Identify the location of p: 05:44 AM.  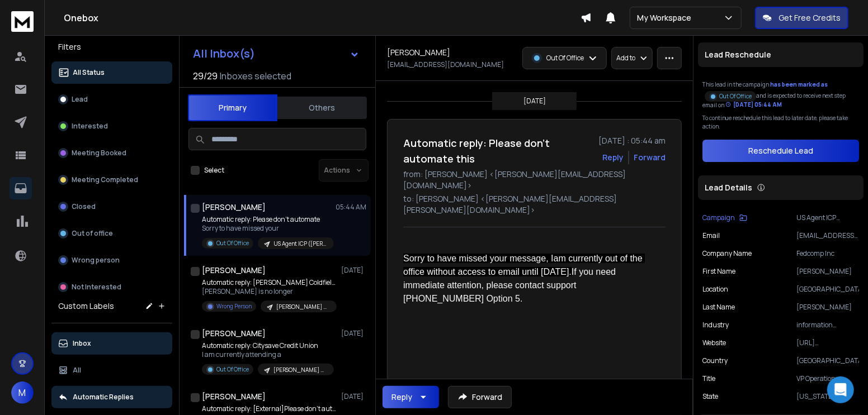
(351, 207).